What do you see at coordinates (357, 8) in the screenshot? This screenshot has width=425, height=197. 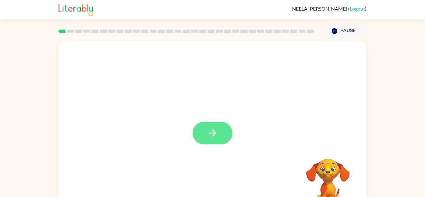 I see `a: Logout` at bounding box center [357, 8].